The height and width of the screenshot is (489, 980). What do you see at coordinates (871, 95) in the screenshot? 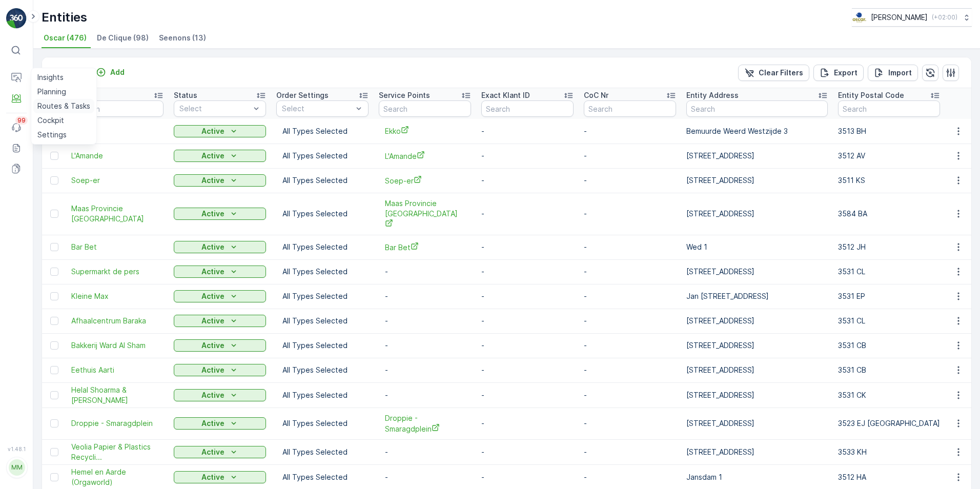
I see `p: Entity Postal Code` at bounding box center [871, 95].